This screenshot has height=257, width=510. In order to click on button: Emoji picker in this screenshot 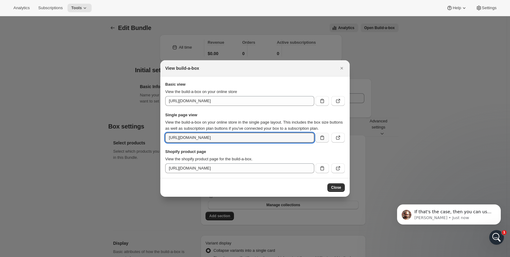, I will do `click(12, 198)`.